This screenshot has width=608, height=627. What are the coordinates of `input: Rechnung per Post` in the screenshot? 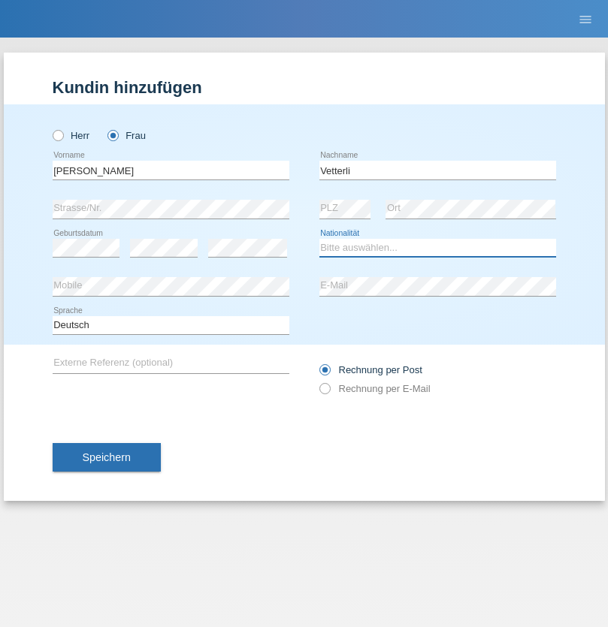 It's located at (324, 373).